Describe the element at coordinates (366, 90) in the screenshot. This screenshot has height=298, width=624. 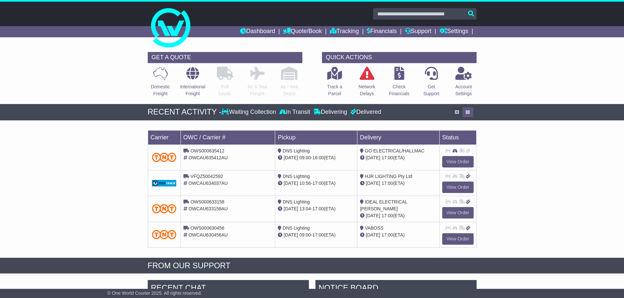
I see `p: Network Delays` at that location.